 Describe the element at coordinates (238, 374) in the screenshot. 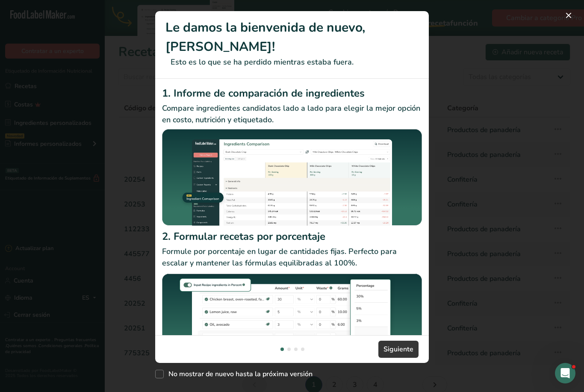

I see `span: No mostrar de nuevo hasta la próxima versión` at that location.